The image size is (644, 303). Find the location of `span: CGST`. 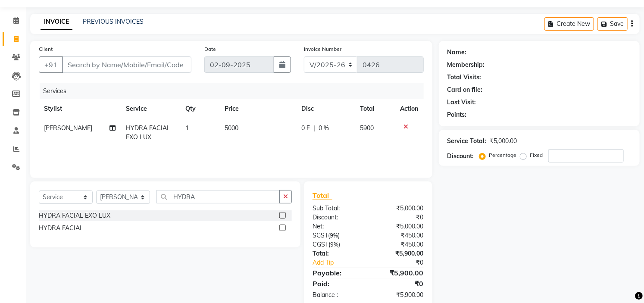

span: CGST is located at coordinates (320, 244).